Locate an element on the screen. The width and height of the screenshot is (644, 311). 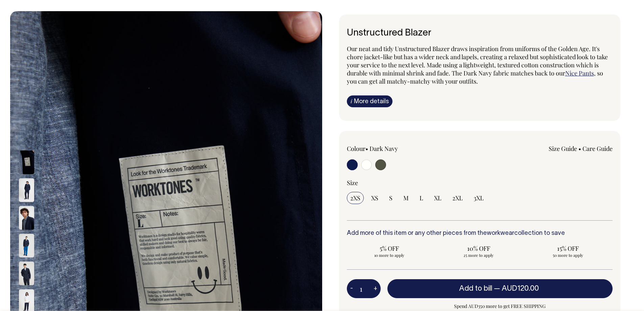
span: AUD120.00 is located at coordinates (520, 289).